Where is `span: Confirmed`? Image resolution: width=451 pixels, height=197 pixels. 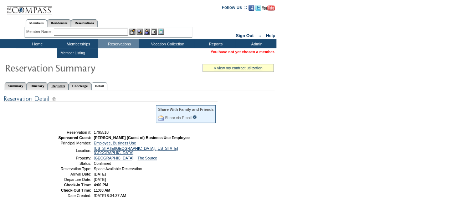
span: Confirmed is located at coordinates (102, 163).